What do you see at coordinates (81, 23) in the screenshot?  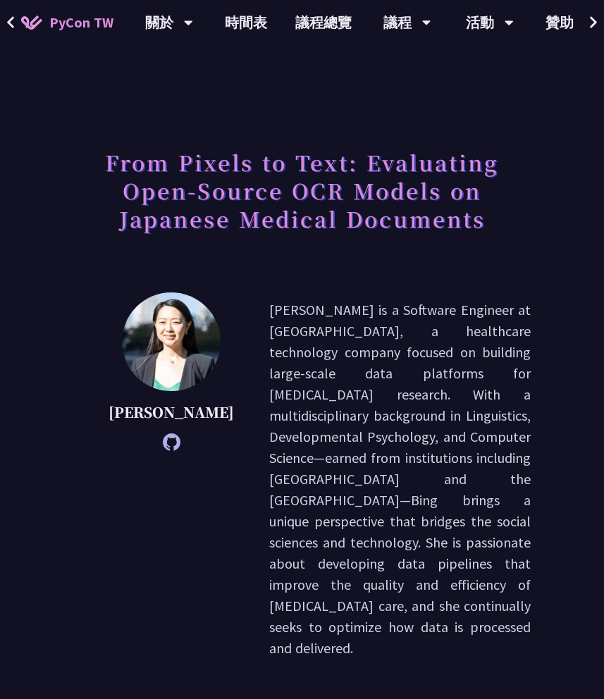 I see `span: PyCon TW` at bounding box center [81, 23].